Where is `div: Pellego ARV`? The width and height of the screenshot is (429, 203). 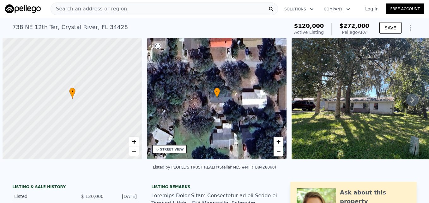
div: Pellego ARV is located at coordinates (354, 32).